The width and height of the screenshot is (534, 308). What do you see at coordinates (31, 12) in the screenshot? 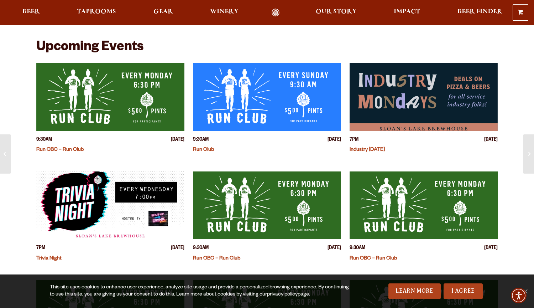
I see `span: Beer` at bounding box center [31, 12].